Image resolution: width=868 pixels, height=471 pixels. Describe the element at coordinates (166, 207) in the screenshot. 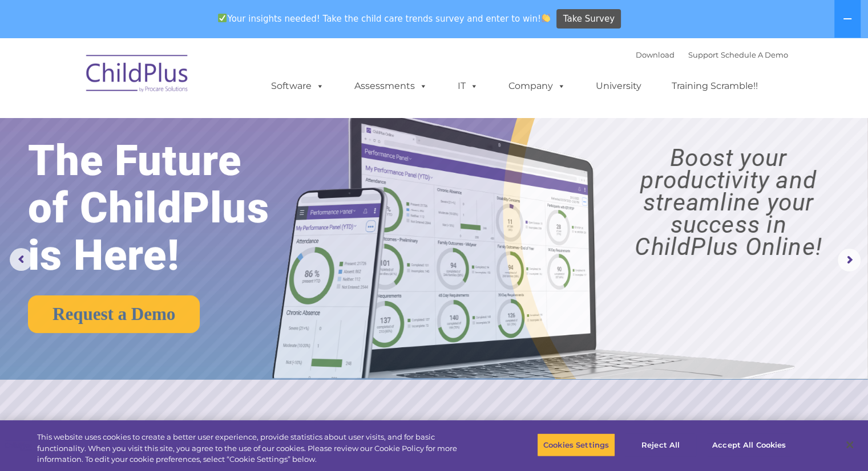

I see `rs-layer: The Future of ChildPlus is Here!` at that location.